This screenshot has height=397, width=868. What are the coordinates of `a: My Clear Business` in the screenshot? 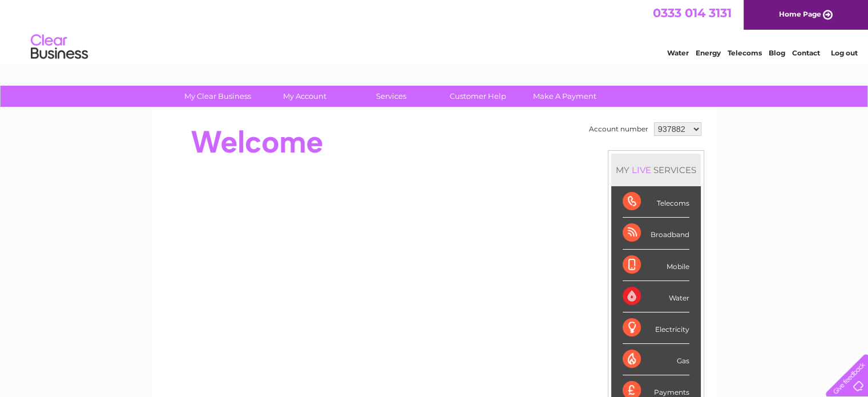 It's located at (217, 96).